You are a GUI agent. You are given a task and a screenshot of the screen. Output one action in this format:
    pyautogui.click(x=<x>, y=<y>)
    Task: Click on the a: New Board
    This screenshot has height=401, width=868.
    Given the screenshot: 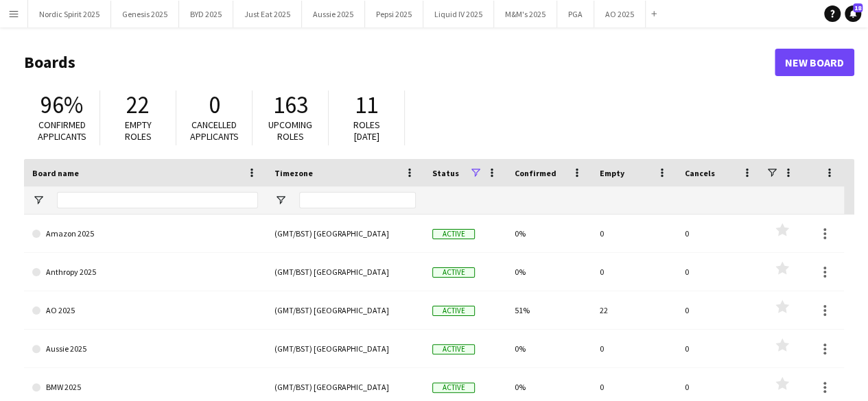 What is the action you would take?
    pyautogui.click(x=814, y=62)
    